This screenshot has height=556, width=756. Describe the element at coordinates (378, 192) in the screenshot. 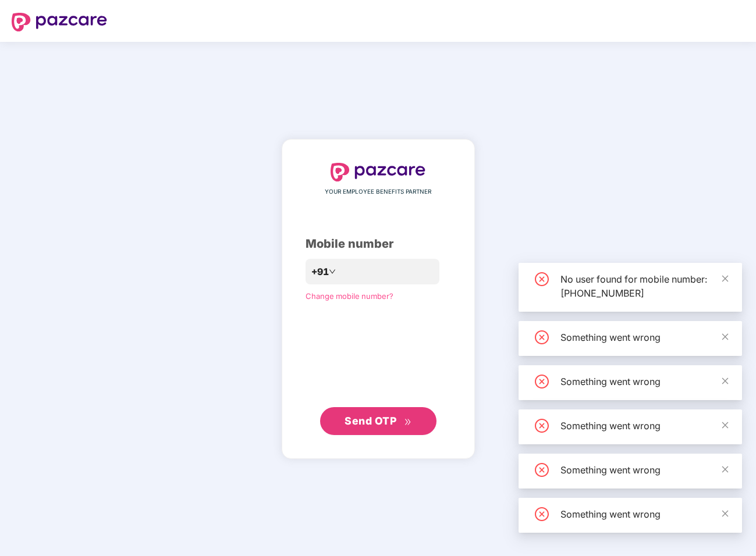

I see `span: YOUR EMPLOYEE BENEFITS PARTNER` at that location.